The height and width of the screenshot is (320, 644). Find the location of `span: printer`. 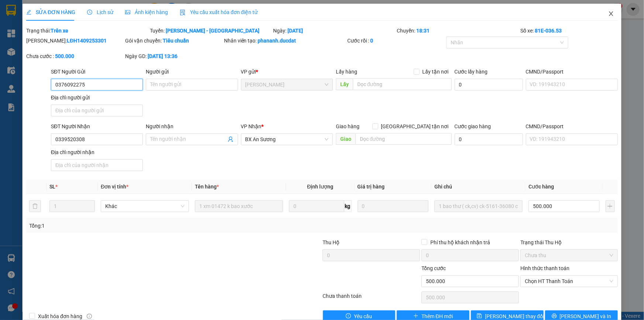

span: printer is located at coordinates (554, 316).